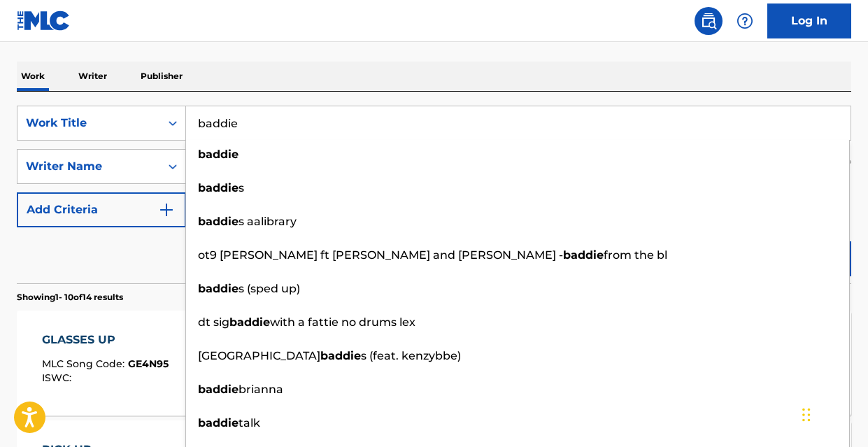 This screenshot has width=868, height=447. I want to click on div: Chat Widget, so click(833, 414).